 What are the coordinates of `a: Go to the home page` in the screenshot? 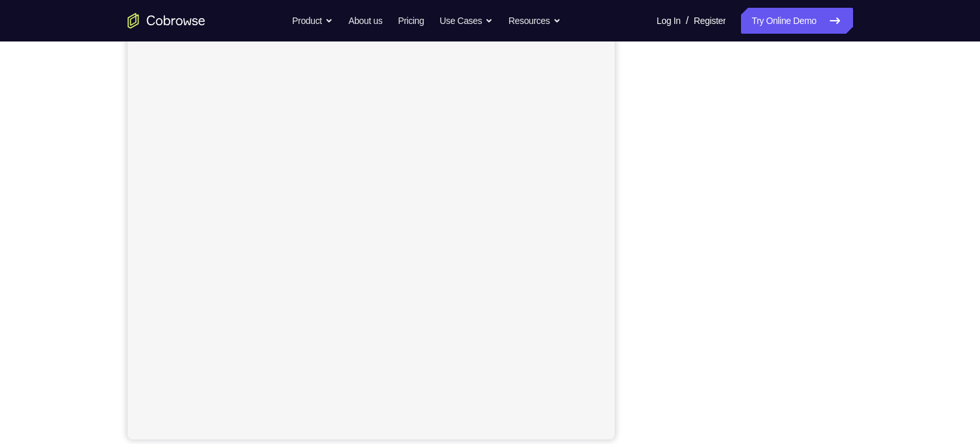 It's located at (166, 20).